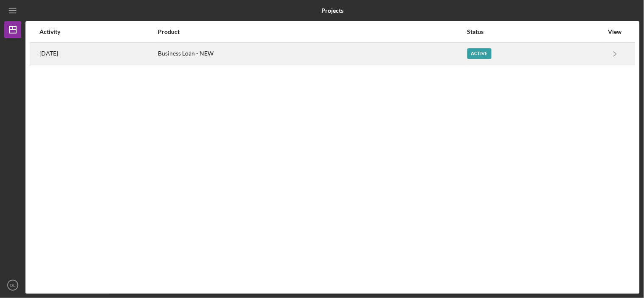 This screenshot has height=298, width=644. Describe the element at coordinates (535, 32) in the screenshot. I see `div: Status` at that location.